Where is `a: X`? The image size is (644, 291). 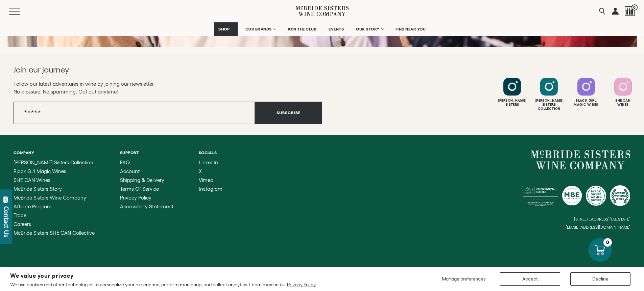 a: X is located at coordinates (211, 171).